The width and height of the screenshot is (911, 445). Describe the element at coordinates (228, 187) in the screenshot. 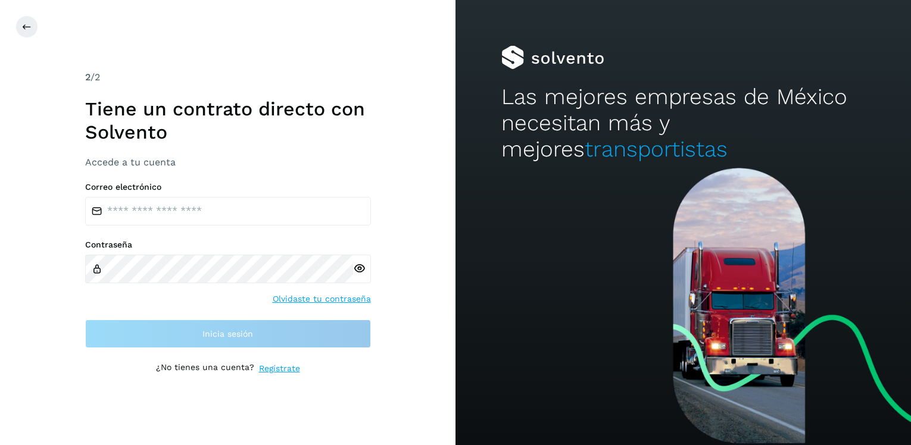

I see `label: Correo electrónico` at that location.